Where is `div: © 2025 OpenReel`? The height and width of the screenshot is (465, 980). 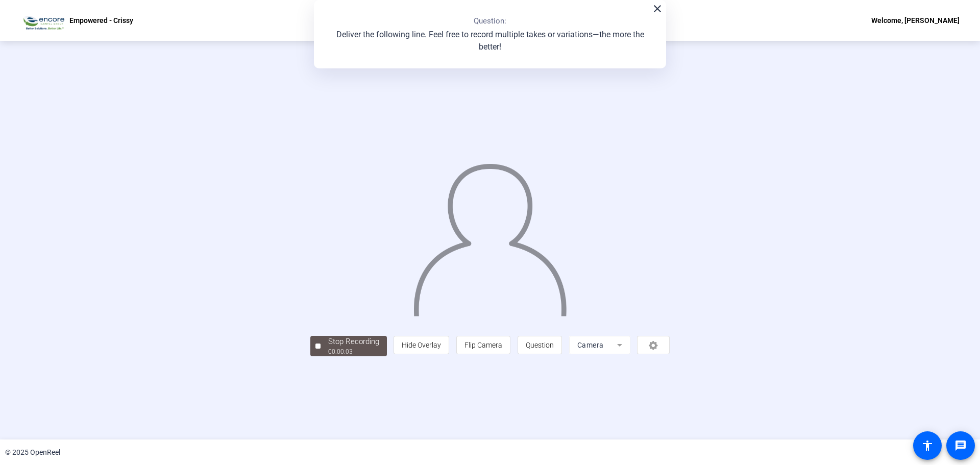 div: © 2025 OpenReel is located at coordinates (33, 452).